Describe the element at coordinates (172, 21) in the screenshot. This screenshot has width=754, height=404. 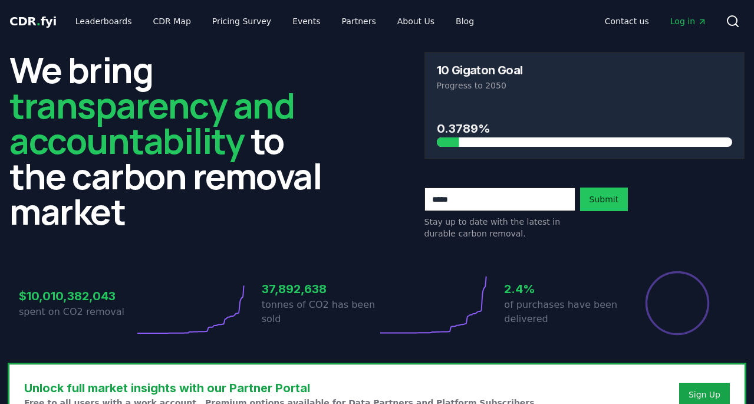
I see `a: CDR Map` at that location.